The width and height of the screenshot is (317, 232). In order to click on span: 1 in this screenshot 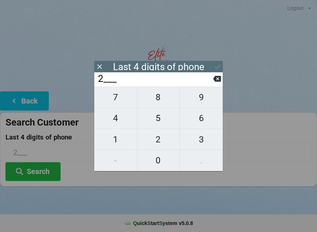, I will do `click(116, 139)`.